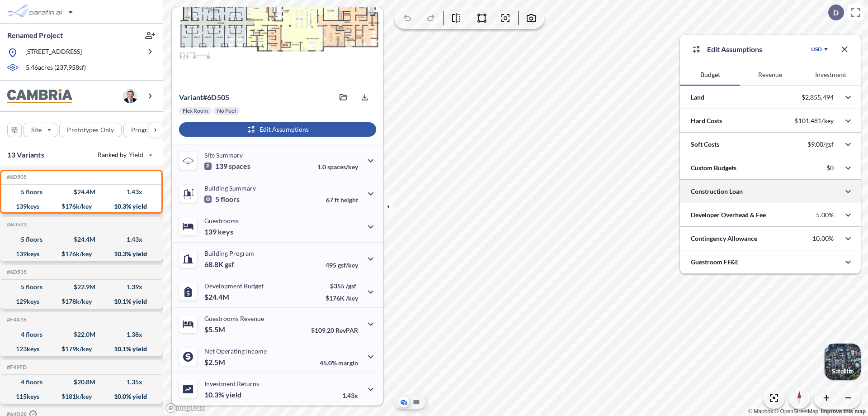  Describe the element at coordinates (760, 411) in the screenshot. I see `a: Mapbox` at that location.